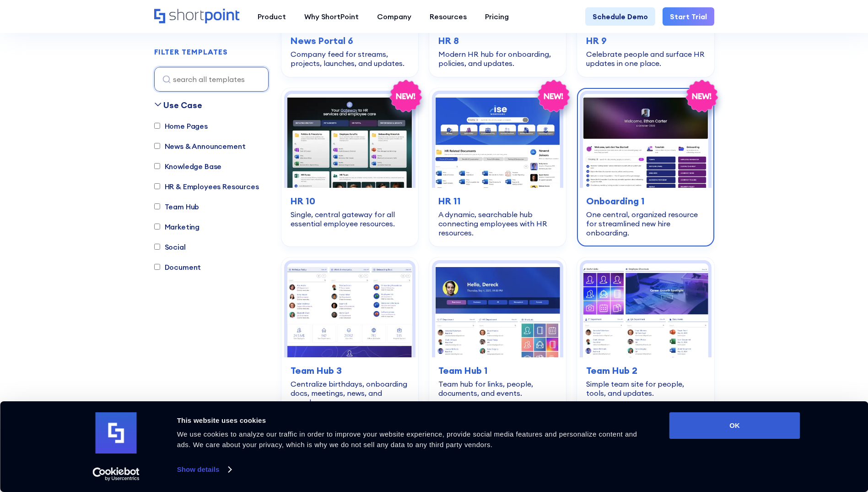  I want to click on h3: News Portal 6, so click(350, 41).